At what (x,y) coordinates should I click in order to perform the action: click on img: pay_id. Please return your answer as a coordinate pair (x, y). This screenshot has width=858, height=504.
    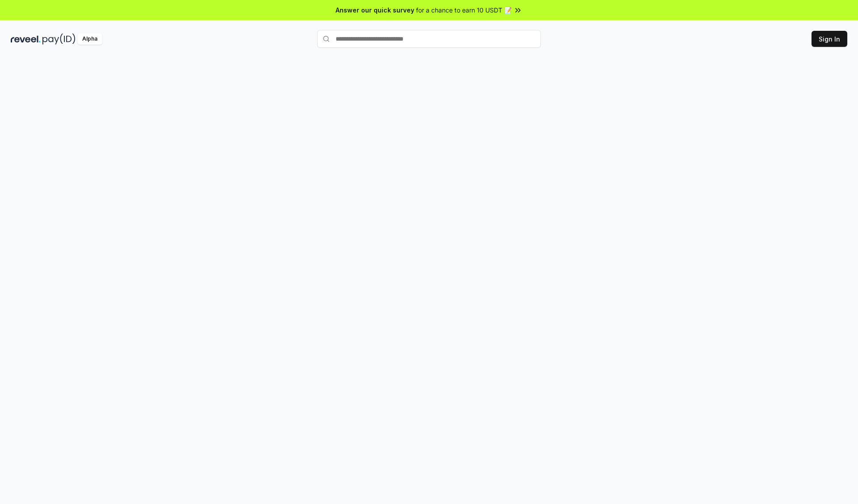
    Looking at the image, I should click on (59, 39).